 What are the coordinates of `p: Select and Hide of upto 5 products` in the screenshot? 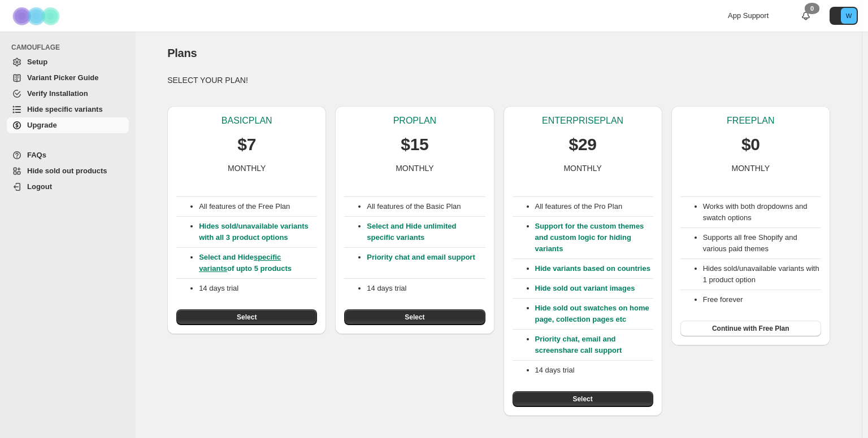 It's located at (258, 263).